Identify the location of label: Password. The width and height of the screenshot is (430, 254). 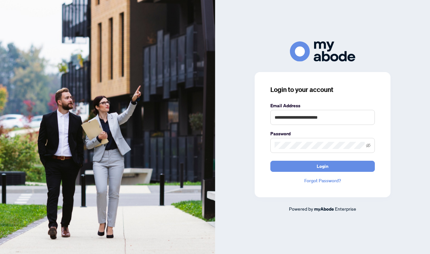
(323, 134).